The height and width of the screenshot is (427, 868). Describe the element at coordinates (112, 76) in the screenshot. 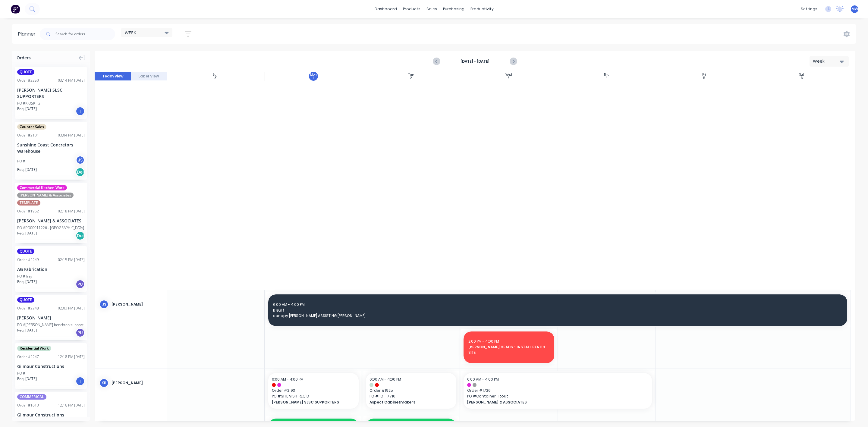

I see `button: Team View` at that location.